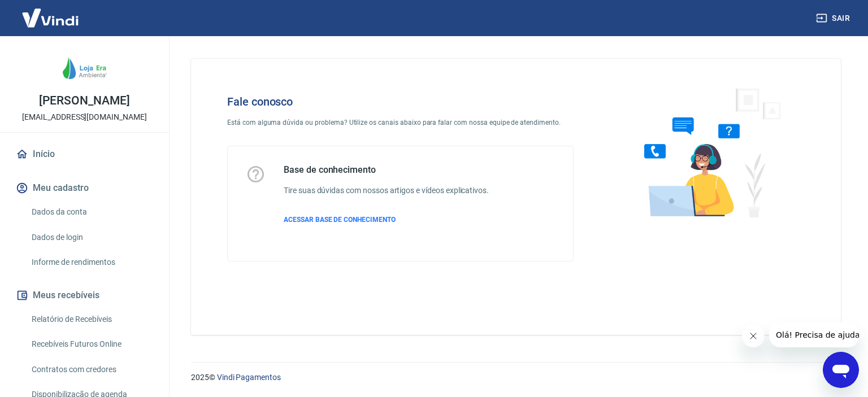 This screenshot has height=397, width=868. I want to click on a: Dados de login, so click(91, 237).